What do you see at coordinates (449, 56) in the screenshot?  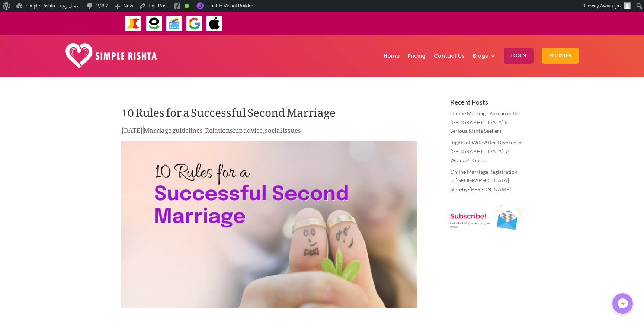 I see `a: Contact Us` at bounding box center [449, 56].